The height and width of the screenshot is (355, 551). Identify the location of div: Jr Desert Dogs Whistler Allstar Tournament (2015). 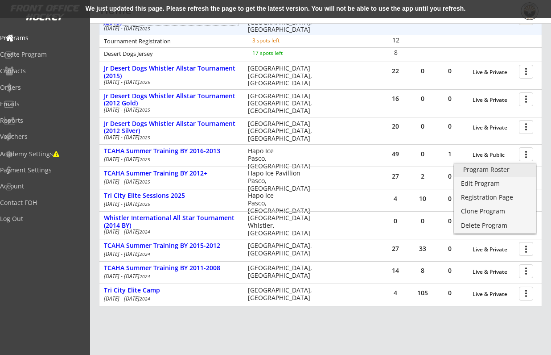
(171, 72).